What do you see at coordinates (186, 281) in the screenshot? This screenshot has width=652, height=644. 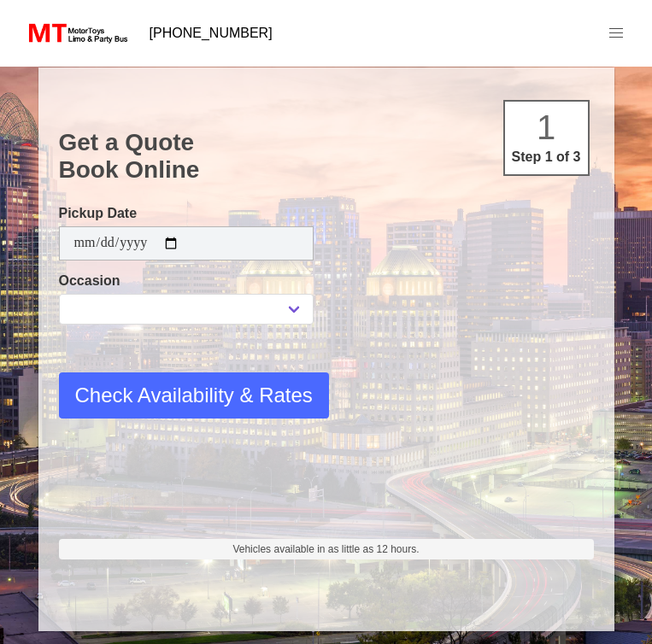 I see `label: Occasion` at bounding box center [186, 281].